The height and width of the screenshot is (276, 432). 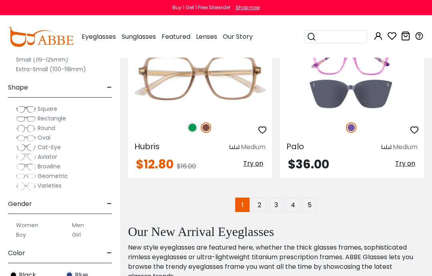 What do you see at coordinates (26, 186) in the screenshot?
I see `img: Varieties.png` at bounding box center [26, 186].